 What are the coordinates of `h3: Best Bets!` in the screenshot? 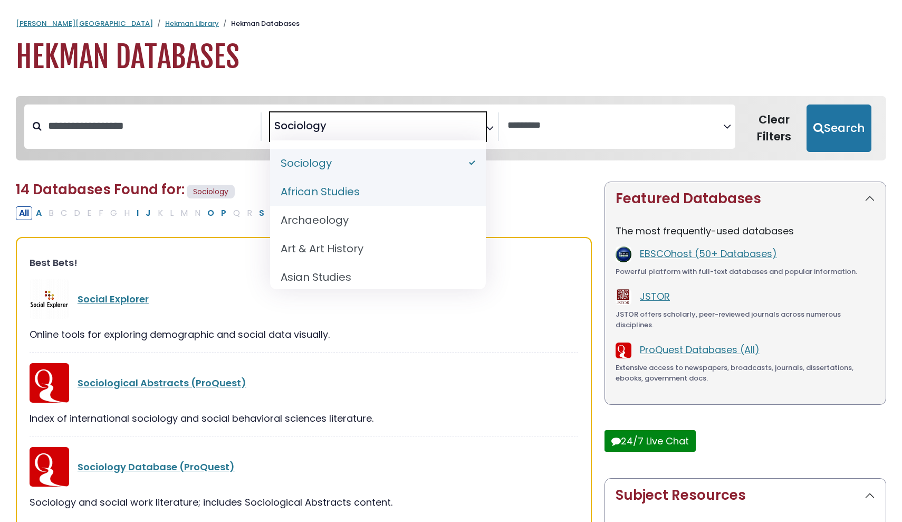 It's located at (304, 263).